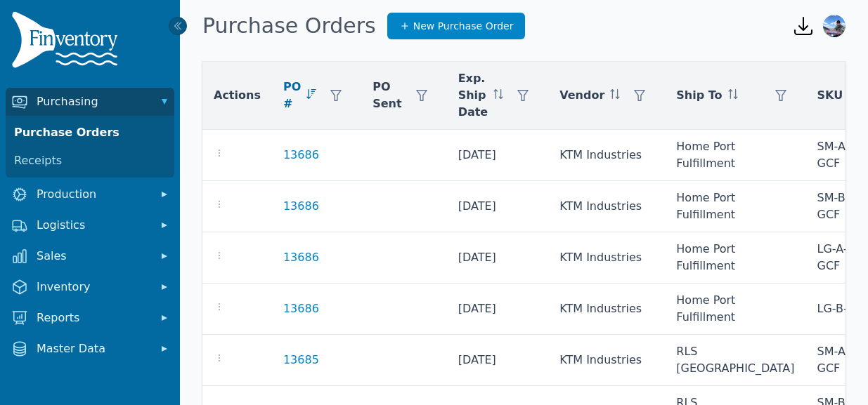  Describe the element at coordinates (92, 318) in the screenshot. I see `span: Reports` at that location.